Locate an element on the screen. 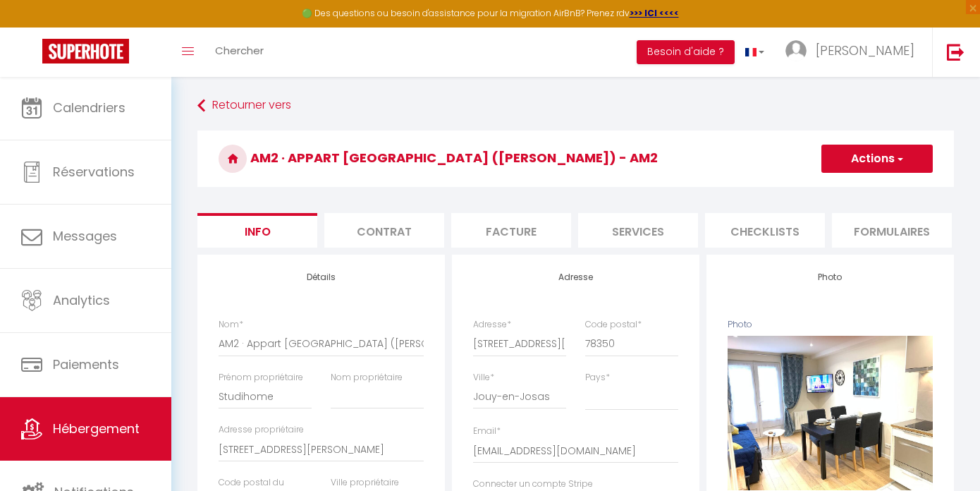  h4: Photo is located at coordinates (830, 277).